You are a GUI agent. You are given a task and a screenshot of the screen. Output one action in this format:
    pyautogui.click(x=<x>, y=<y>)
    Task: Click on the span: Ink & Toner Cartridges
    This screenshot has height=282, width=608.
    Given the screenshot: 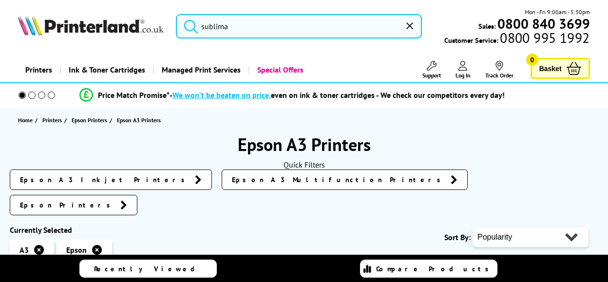 What is the action you would take?
    pyautogui.click(x=107, y=70)
    